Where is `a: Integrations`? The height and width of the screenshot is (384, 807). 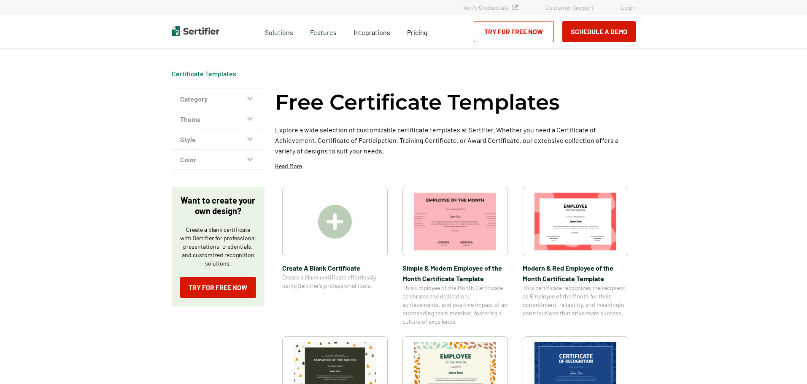
a: Integrations is located at coordinates (372, 31).